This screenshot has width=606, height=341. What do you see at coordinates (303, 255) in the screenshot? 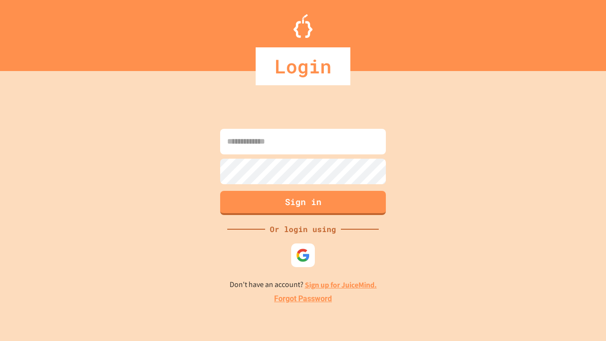
I see `img: google-icon.svg` at bounding box center [303, 255].